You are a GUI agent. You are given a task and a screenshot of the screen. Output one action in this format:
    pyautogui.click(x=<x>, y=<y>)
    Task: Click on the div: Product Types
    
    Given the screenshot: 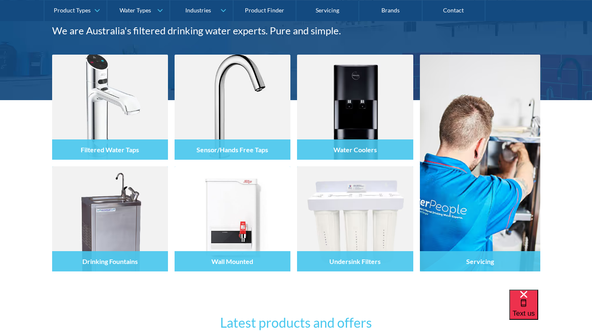 What is the action you would take?
    pyautogui.click(x=72, y=10)
    